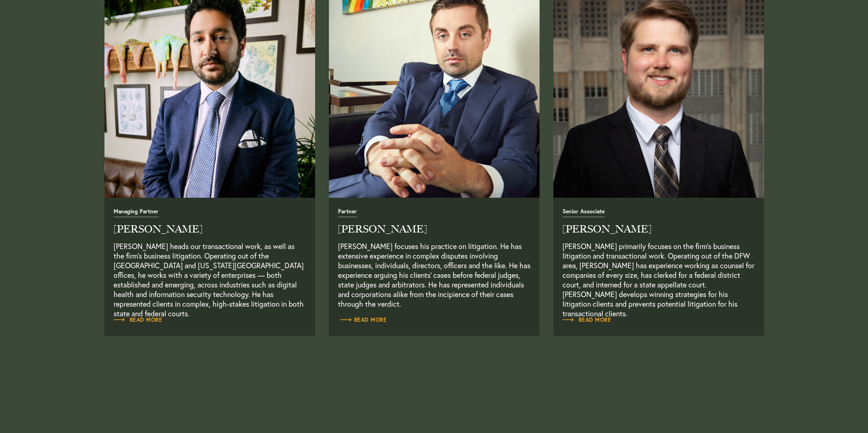 The image size is (868, 433). I want to click on span: Managing Partner, so click(136, 213).